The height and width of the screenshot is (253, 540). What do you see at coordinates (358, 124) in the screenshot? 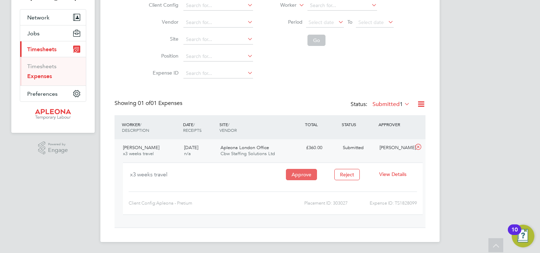
I see `div: STATUS` at bounding box center [358, 124].